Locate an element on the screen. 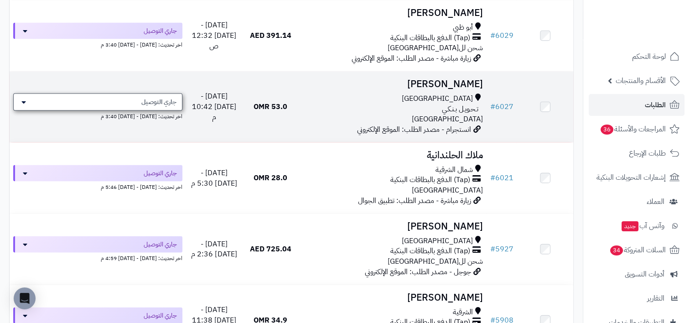 This screenshot has height=323, width=690. span: المراجعات والأسئلة is located at coordinates (632, 129).